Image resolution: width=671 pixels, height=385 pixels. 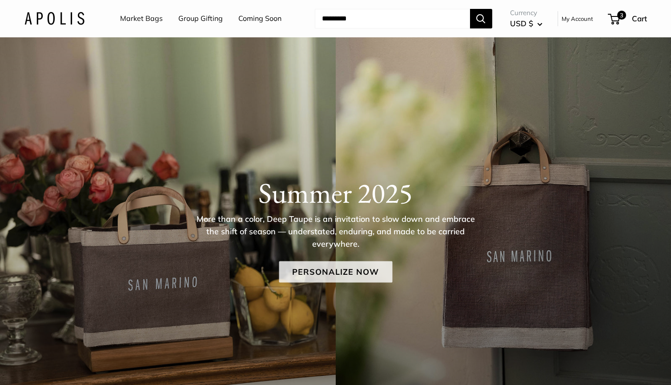 I want to click on a: 3 Cart, so click(x=628, y=19).